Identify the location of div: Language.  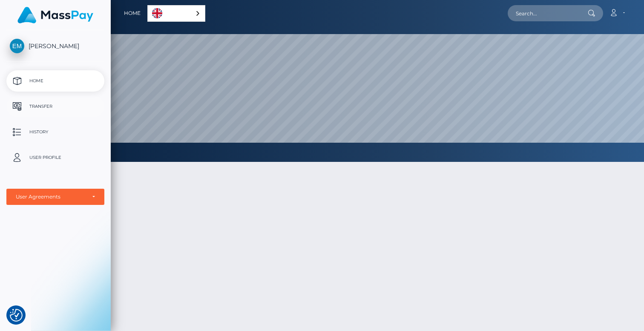
(177, 13).